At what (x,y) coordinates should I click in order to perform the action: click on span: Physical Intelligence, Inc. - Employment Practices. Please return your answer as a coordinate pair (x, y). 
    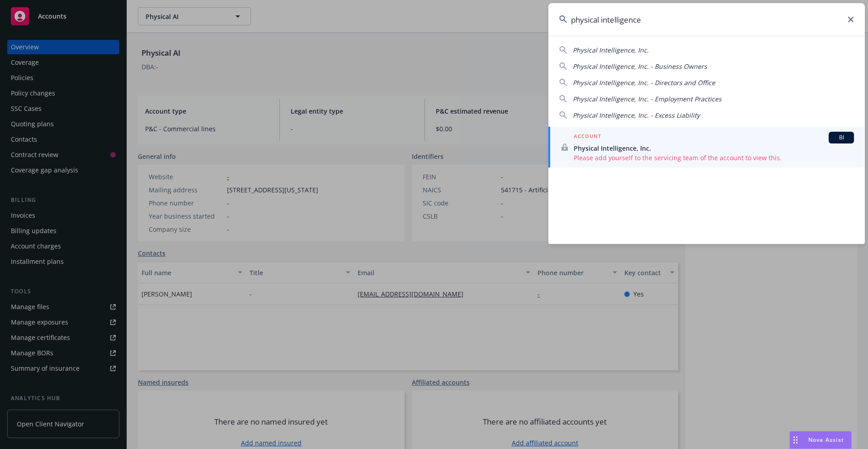
    Looking at the image, I should click on (647, 99).